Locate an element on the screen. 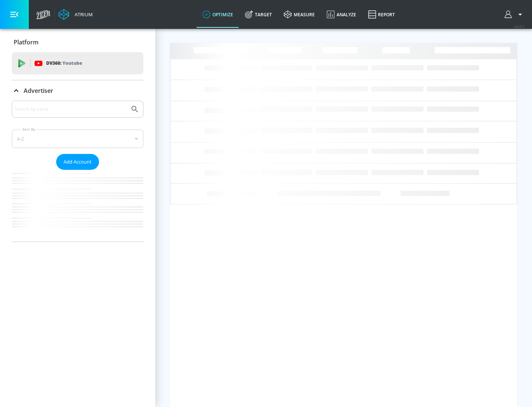  p: Advertiser is located at coordinates (39, 91).